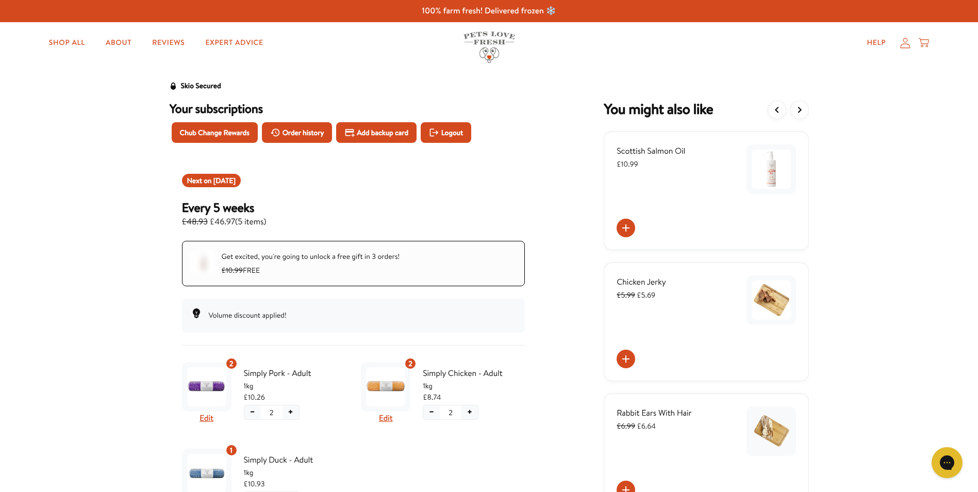  What do you see at coordinates (771, 169) in the screenshot?
I see `img: Scottish Salmon Oil` at bounding box center [771, 169].